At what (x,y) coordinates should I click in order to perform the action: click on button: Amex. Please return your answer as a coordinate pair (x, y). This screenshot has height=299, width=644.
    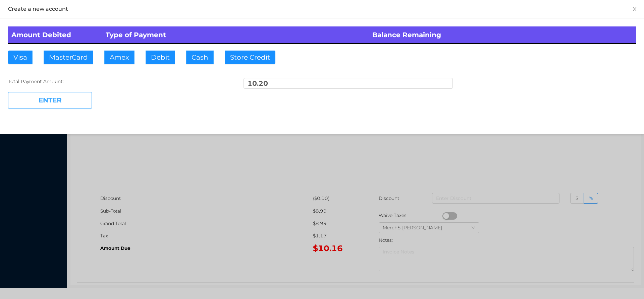
    Looking at the image, I should click on (119, 57).